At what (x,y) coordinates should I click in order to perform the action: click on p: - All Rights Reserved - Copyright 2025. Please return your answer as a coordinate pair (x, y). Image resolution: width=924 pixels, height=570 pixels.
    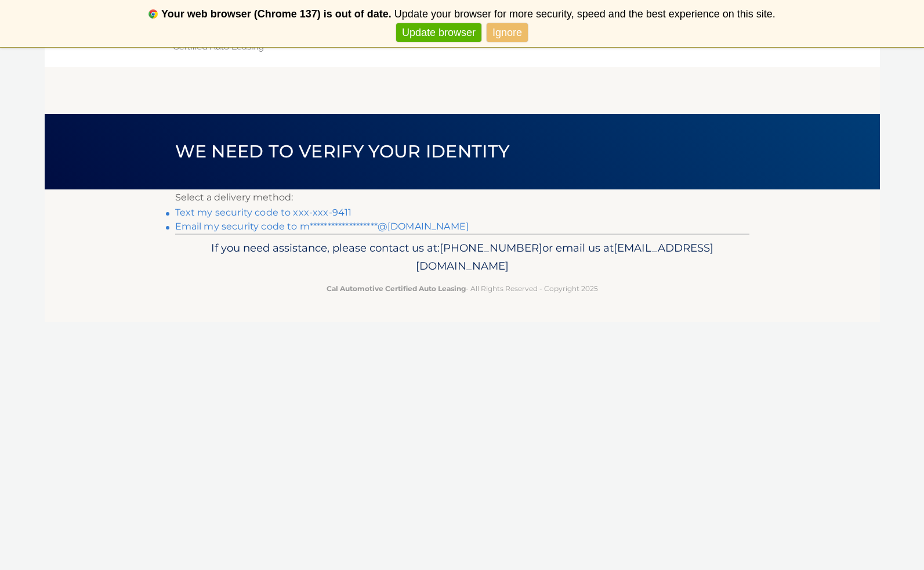
    Looking at the image, I should click on (462, 288).